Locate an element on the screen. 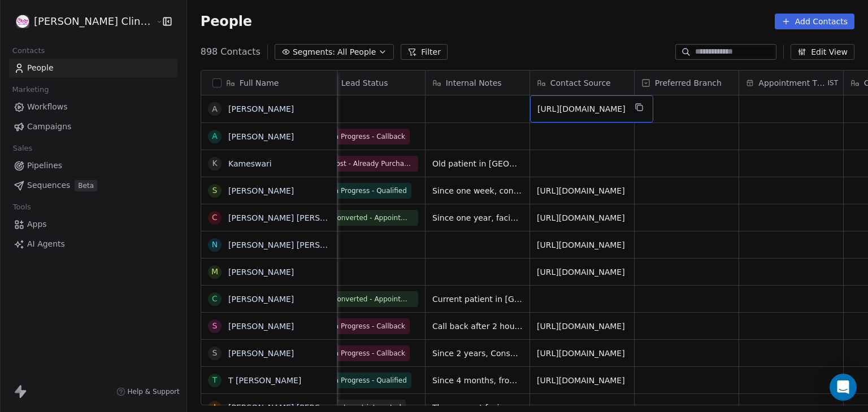  span: Workflows is located at coordinates (48, 107).